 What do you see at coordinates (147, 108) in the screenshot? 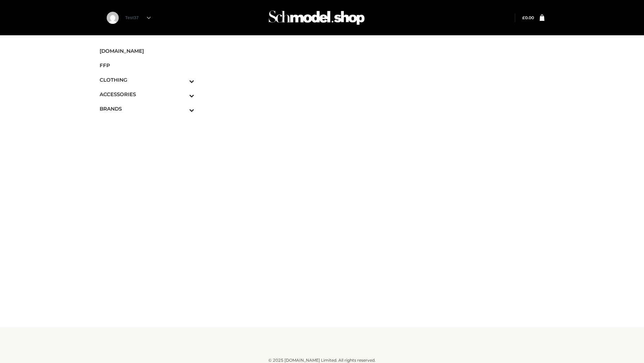
I see `span: BRANDS` at bounding box center [147, 108].